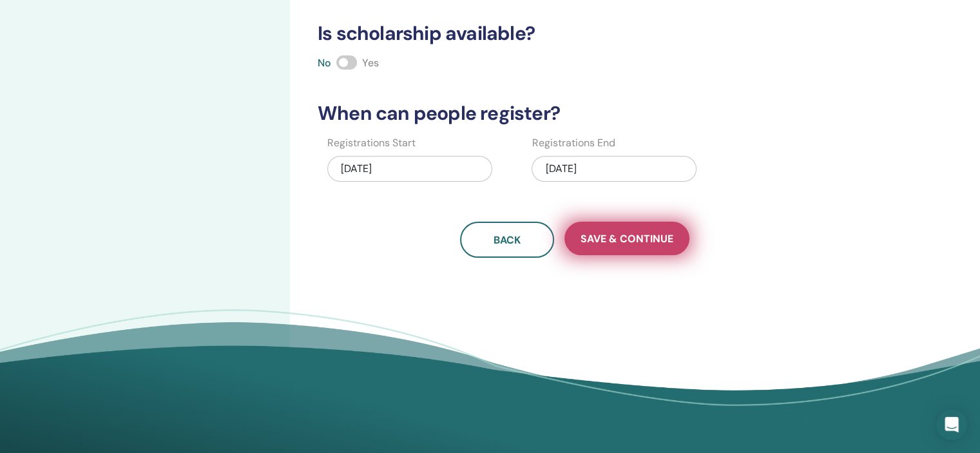 The image size is (980, 453). What do you see at coordinates (507, 240) in the screenshot?
I see `span: Back` at bounding box center [507, 240].